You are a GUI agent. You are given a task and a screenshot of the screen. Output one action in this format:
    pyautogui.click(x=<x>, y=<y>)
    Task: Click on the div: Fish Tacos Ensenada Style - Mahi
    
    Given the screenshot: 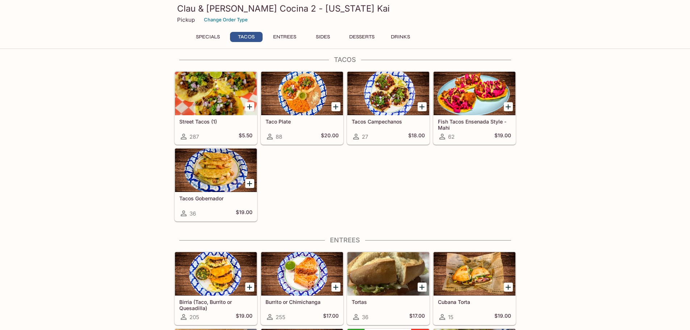 What is the action you would take?
    pyautogui.click(x=474, y=93)
    